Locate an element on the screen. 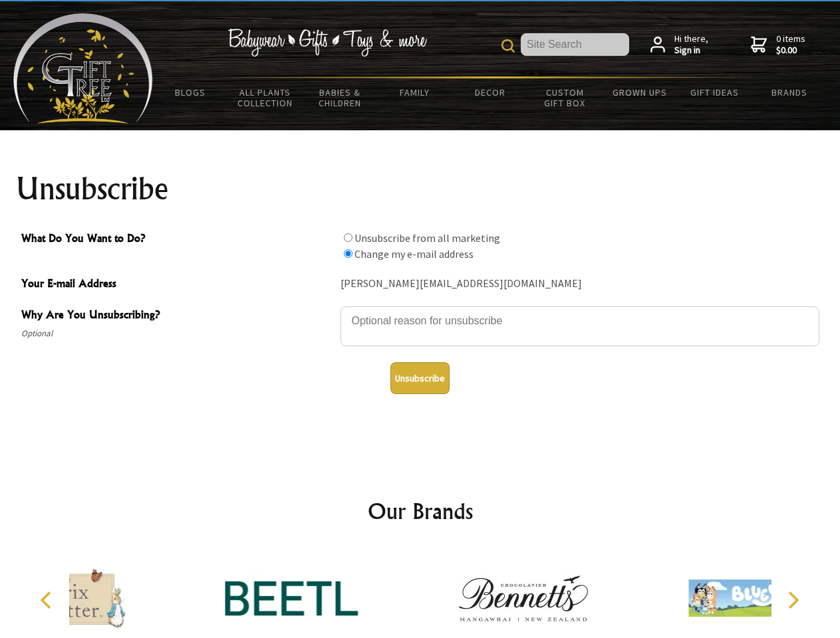 The image size is (840, 638). a: 0 items$0.00 is located at coordinates (778, 45).